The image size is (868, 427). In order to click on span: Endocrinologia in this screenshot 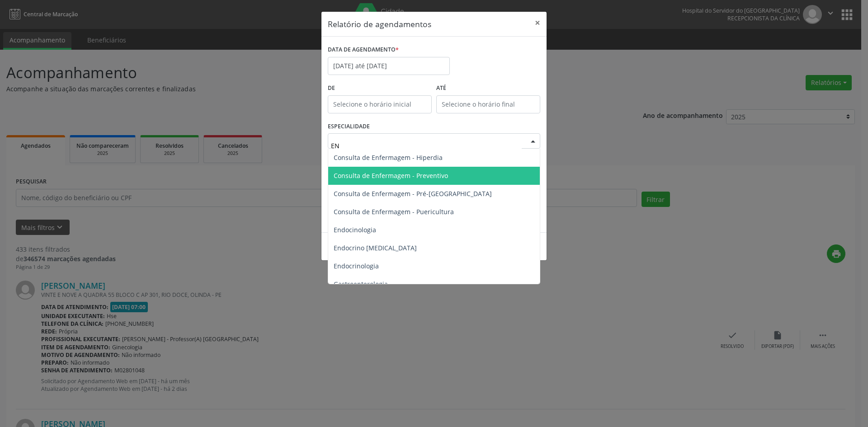, I will do `click(356, 266)`.